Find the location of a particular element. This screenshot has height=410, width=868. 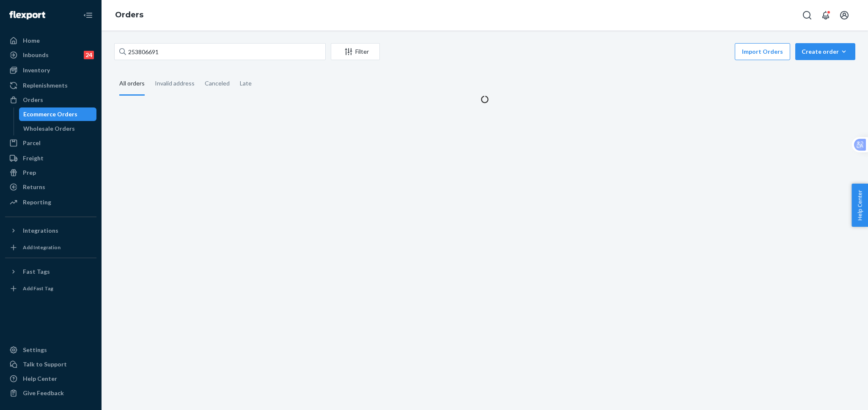

a: Inventory is located at coordinates (50, 70).